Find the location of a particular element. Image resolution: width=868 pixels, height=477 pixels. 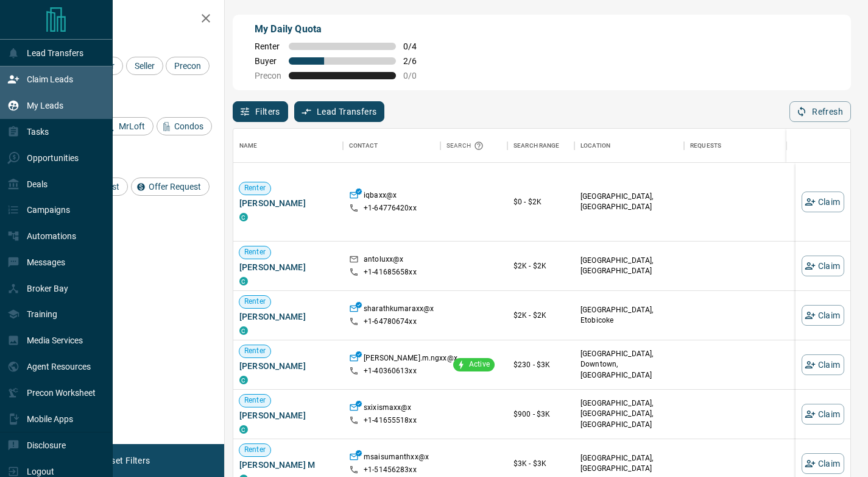

h2: Filters is located at coordinates (126, 19).